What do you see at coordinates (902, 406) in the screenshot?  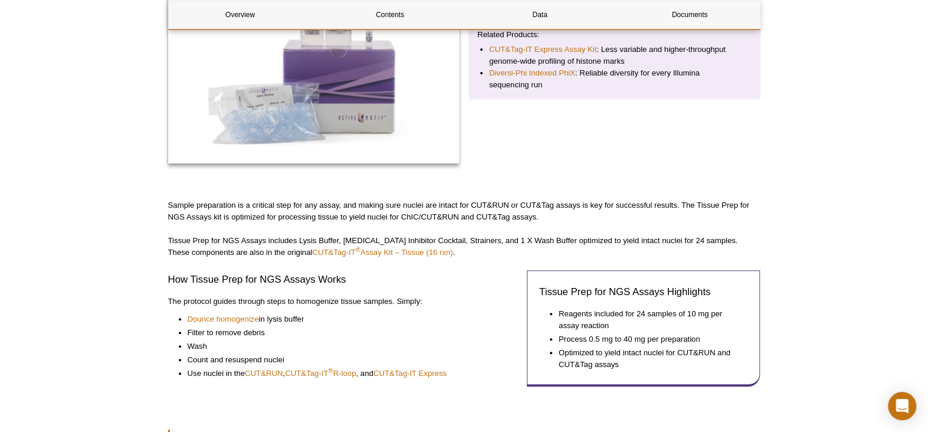 I see `div: Open Intercom Messenger` at bounding box center [902, 406].